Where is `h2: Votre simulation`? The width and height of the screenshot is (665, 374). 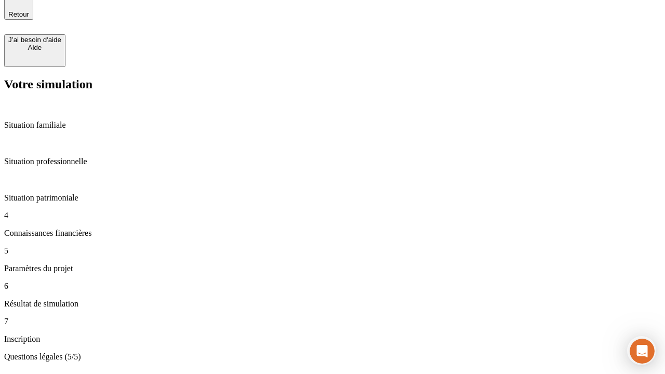
h2: Votre simulation is located at coordinates (332, 84).